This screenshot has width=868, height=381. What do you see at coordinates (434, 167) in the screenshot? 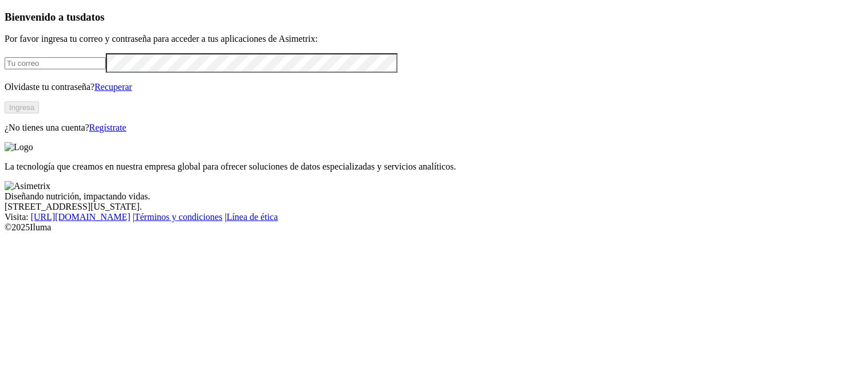
I see `p: La tecnología que creamos en nuestra empresa global para ofrecer soluciones de datos especializad...` at bounding box center [434, 167].